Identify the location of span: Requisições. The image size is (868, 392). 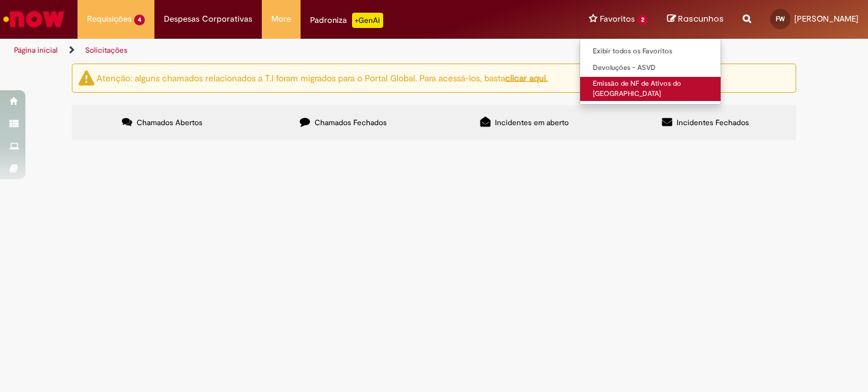
(109, 19).